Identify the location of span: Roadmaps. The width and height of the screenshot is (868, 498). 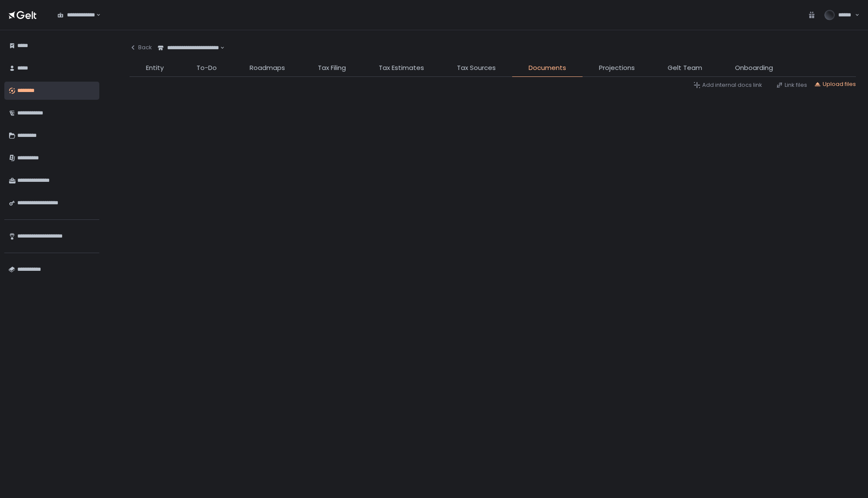
(267, 68).